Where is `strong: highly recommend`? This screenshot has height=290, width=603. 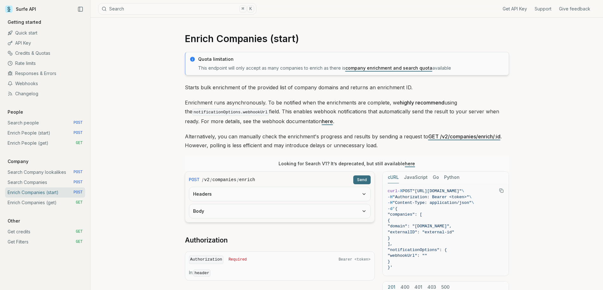
strong: highly recommend is located at coordinates (422, 103).